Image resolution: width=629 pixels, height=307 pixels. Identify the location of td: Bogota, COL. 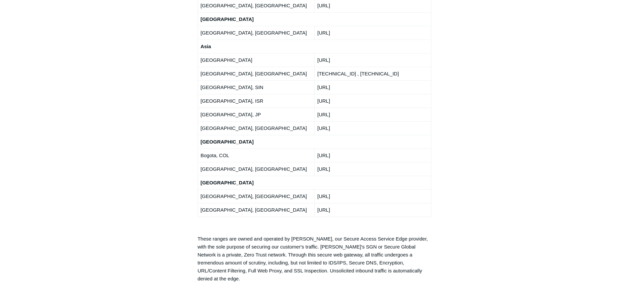
(256, 155).